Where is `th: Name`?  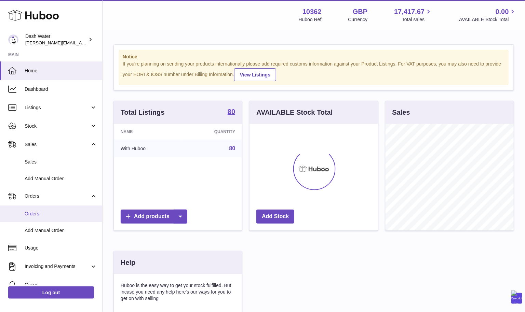
th: Name is located at coordinates (148, 132).